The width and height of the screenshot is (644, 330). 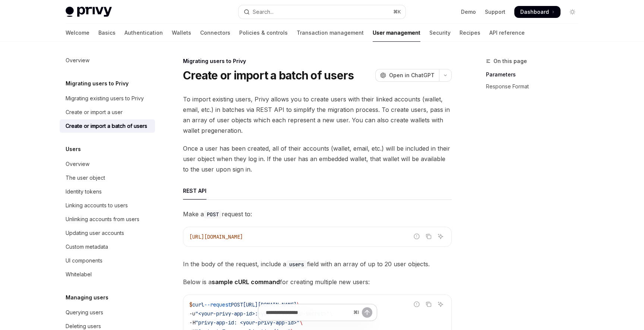 I want to click on div: Create or import a user, so click(x=94, y=112).